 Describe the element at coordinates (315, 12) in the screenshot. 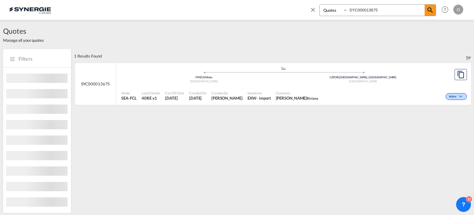

I see `span: icon-close` at that location.